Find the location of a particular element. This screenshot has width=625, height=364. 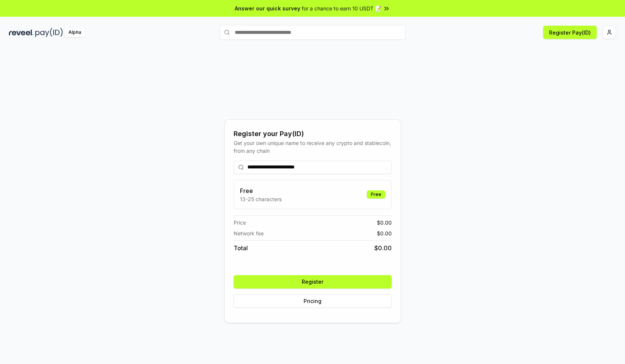

h3: Free is located at coordinates (261, 191).